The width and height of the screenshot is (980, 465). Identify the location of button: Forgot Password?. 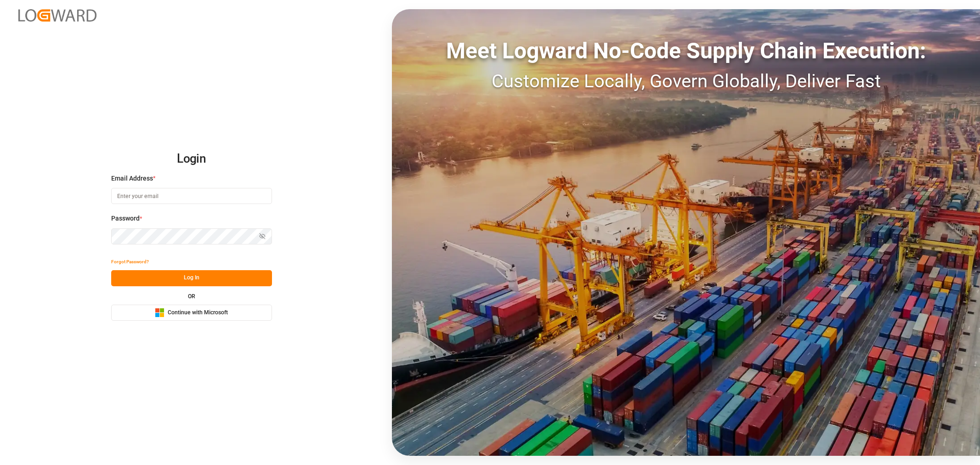
(130, 262).